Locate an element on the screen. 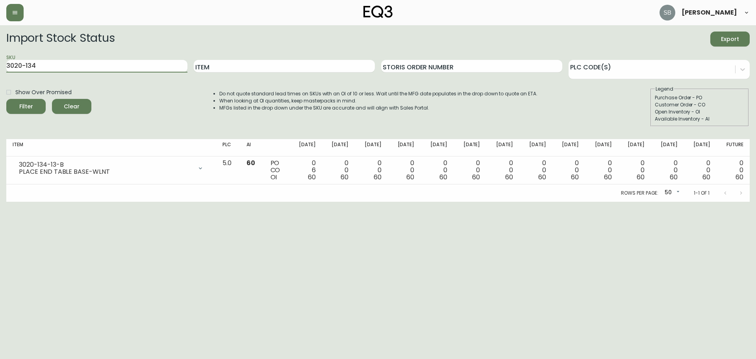 This screenshot has height=359, width=756. div: PLACE END TABLE BASE-WLNT is located at coordinates (106, 172).